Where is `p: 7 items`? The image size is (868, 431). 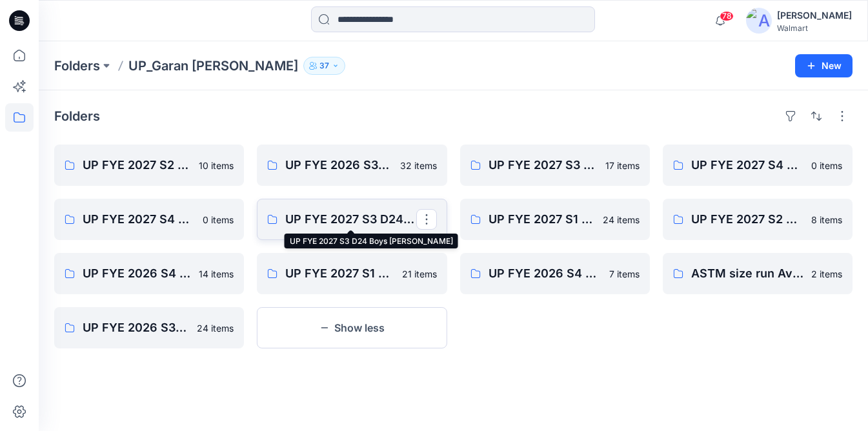
p: 7 items is located at coordinates (624, 274).